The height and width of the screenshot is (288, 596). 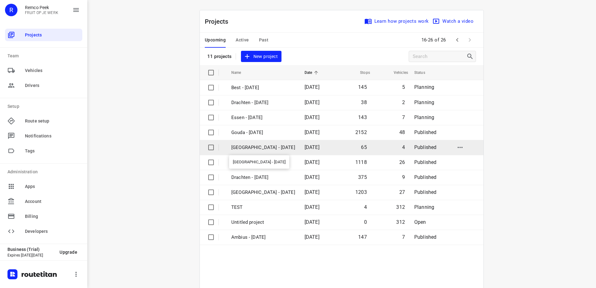 I want to click on span: Apps, so click(x=52, y=186).